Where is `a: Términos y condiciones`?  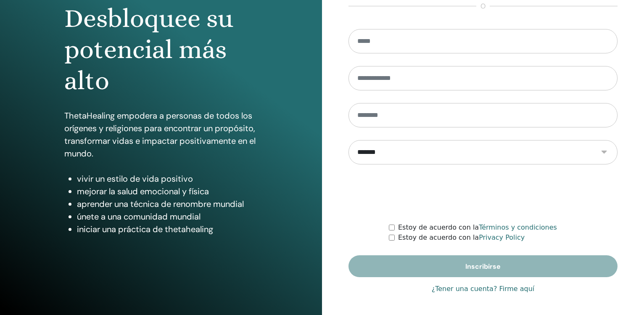 a: Términos y condiciones is located at coordinates (518, 227).